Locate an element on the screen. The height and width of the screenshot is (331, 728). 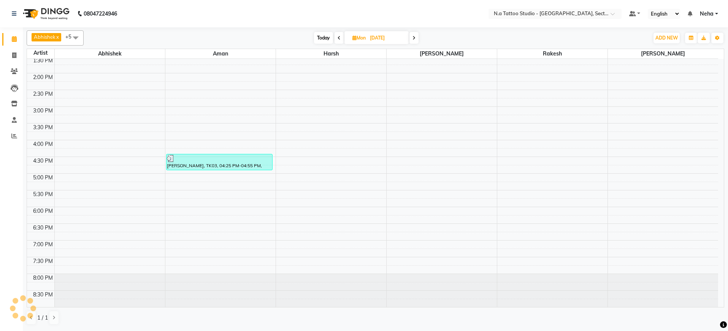
div: 8:00 PM is located at coordinates (43, 278).